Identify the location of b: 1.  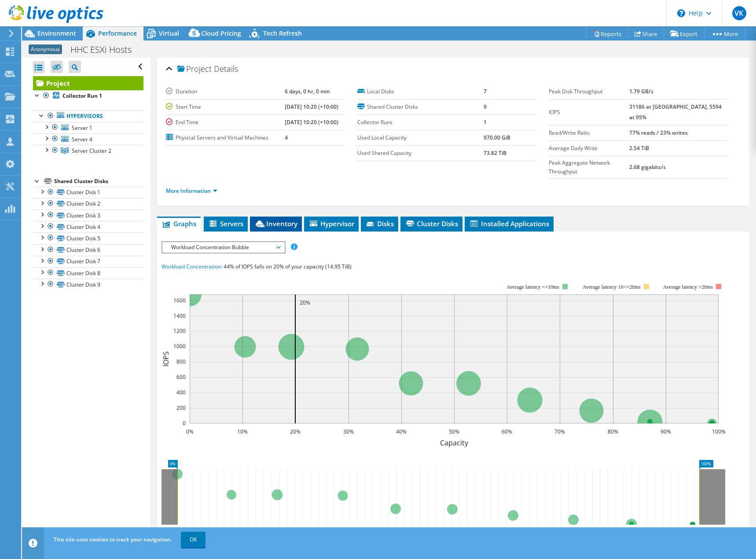
(485, 122).